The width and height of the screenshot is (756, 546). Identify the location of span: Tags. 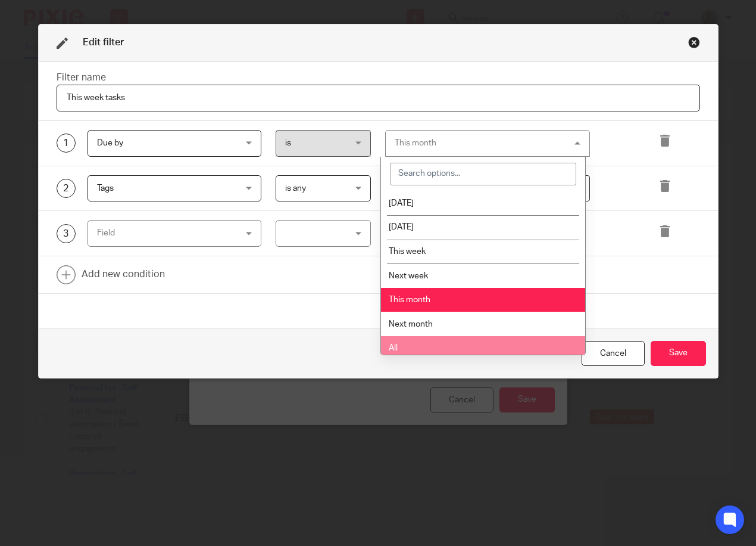
(106, 188).